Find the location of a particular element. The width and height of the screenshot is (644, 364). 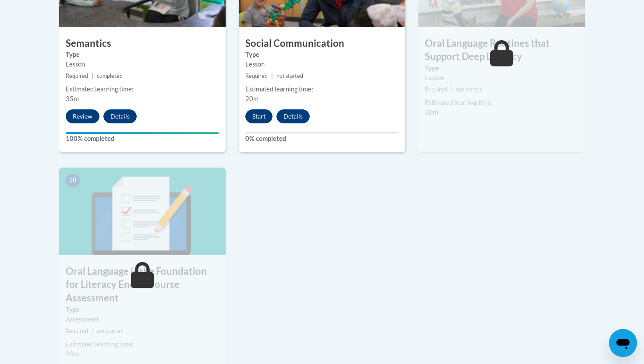

h3: Oral Language is the Foundation for Literacy End of Course Assessment is located at coordinates (143, 285).